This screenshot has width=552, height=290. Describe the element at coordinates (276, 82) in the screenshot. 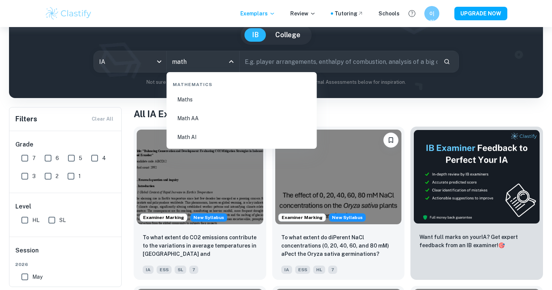

I see `p: Not sure what to search for? You can always look through our example Internal Assessments below f...` at that location.